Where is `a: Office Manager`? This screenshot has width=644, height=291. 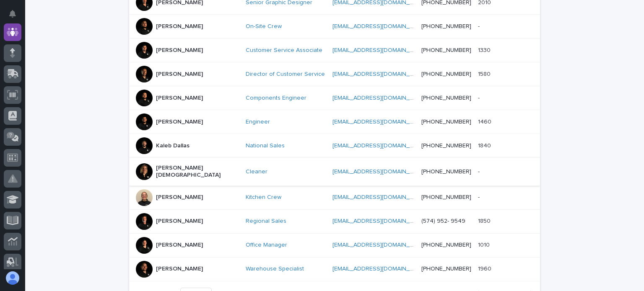 a: Office Manager is located at coordinates (267, 246).